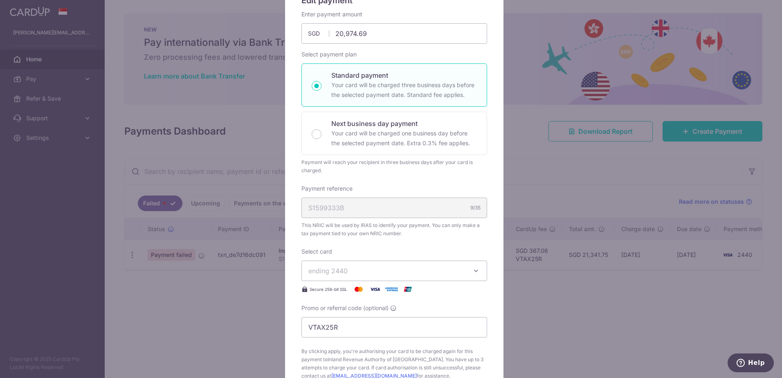 This screenshot has width=782, height=378. What do you see at coordinates (475, 208) in the screenshot?
I see `div: 9/35` at bounding box center [475, 208].